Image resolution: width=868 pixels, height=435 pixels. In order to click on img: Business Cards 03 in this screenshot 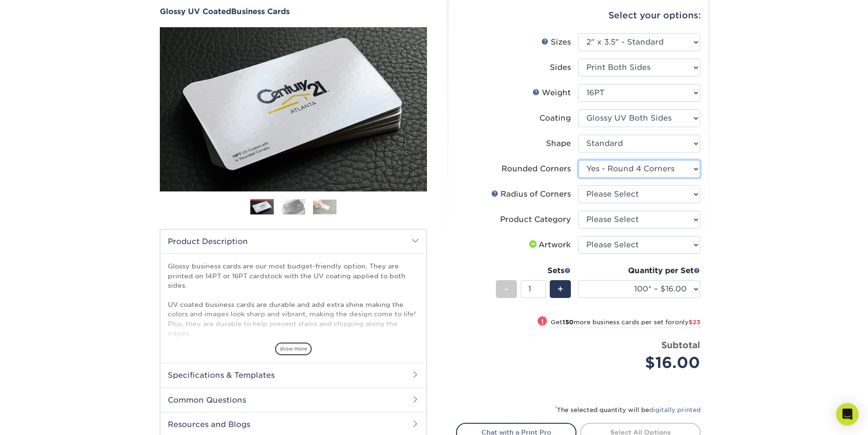, I will do `click(325, 206)`.